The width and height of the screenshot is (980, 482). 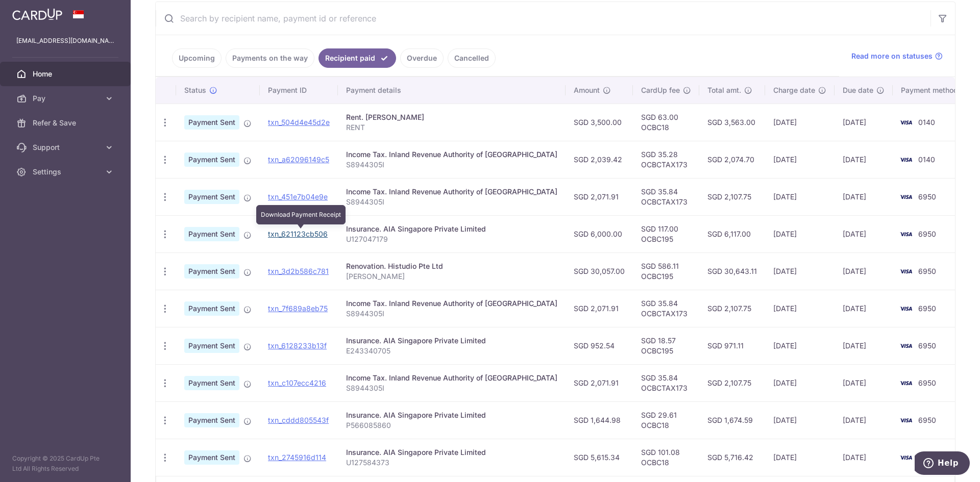 I want to click on a: txn_3d2b586c781, so click(x=298, y=270).